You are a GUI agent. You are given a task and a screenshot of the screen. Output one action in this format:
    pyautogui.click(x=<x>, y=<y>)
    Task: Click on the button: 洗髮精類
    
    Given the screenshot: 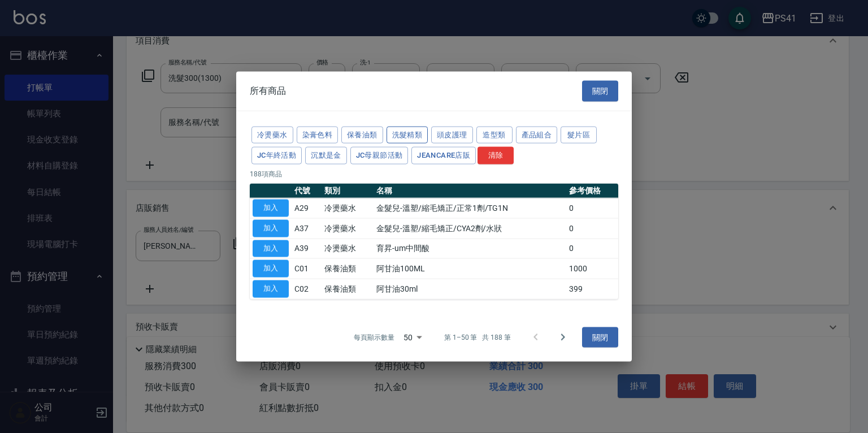 What is the action you would take?
    pyautogui.click(x=407, y=134)
    